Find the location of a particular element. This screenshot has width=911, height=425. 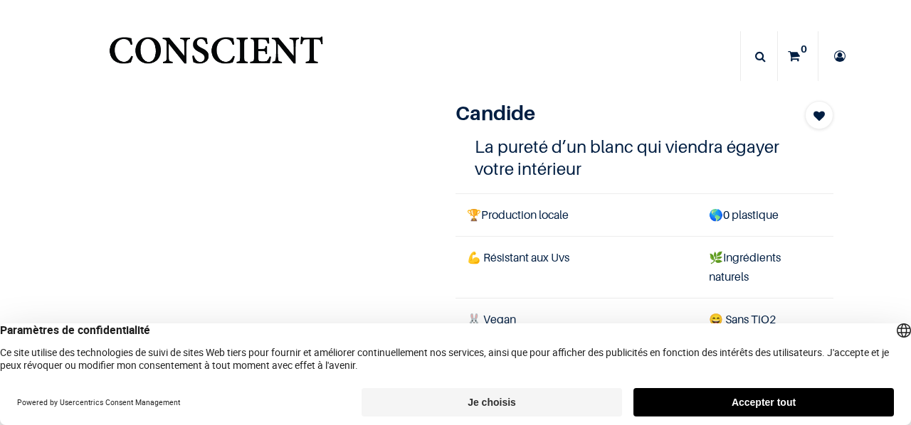

td: Production locale is located at coordinates (576, 215).